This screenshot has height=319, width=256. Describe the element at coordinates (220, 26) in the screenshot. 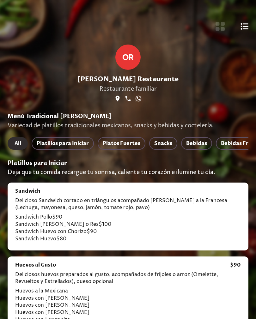

I see `button: Botón de vista de cuadrícula` at that location.